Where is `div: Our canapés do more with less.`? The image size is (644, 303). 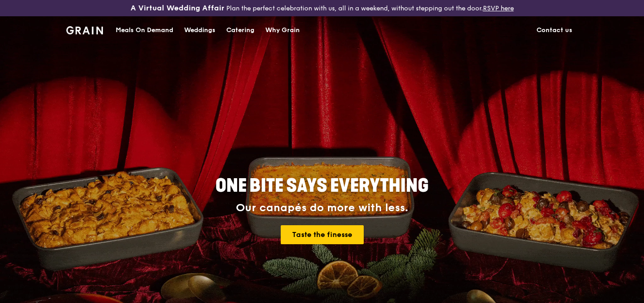
div: Our canapés do more with less. is located at coordinates (322, 208).